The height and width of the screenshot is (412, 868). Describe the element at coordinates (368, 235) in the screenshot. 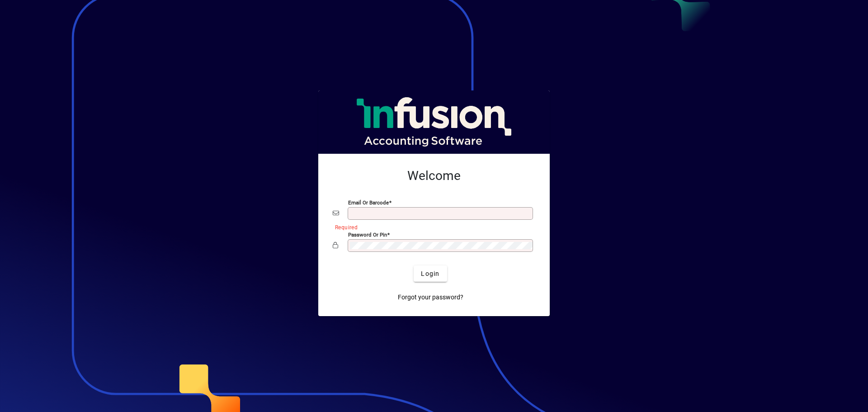

I see `mat-label: Password or Pin` at that location.